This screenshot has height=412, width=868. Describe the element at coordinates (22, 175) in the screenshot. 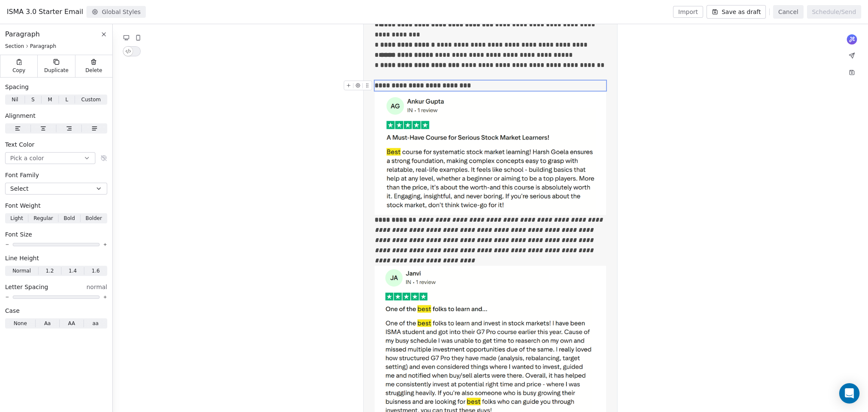

I see `span: Font Family` at that location.